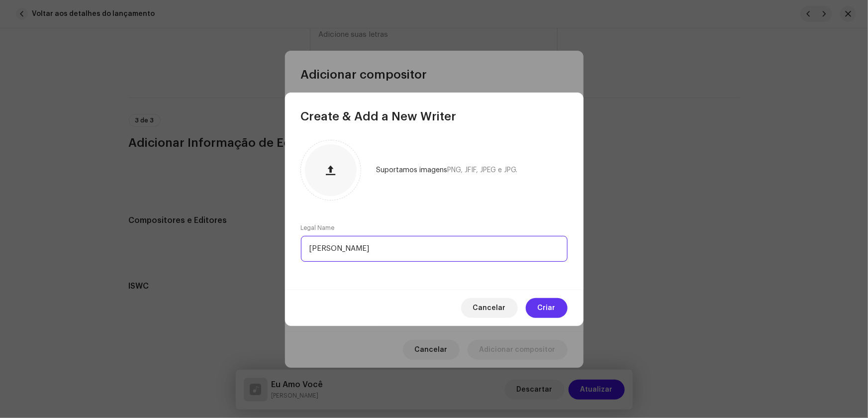 This screenshot has height=418, width=868. Describe the element at coordinates (489, 308) in the screenshot. I see `button: Cancelar` at that location.